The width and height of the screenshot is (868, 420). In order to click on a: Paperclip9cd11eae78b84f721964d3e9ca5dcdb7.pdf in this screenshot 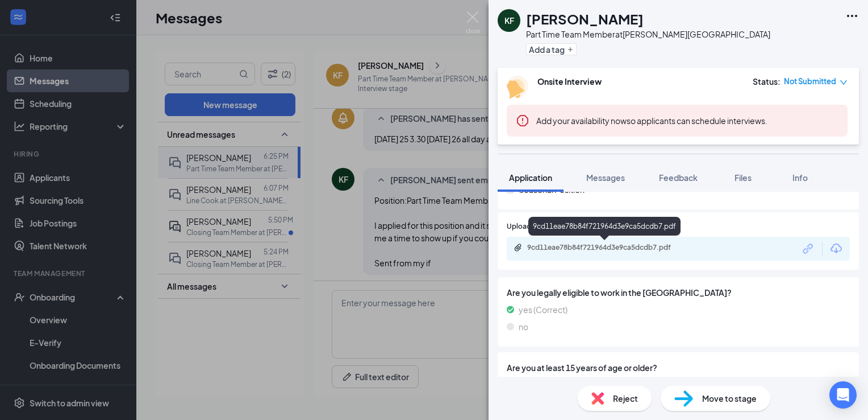, I will do `click(606, 248)`.